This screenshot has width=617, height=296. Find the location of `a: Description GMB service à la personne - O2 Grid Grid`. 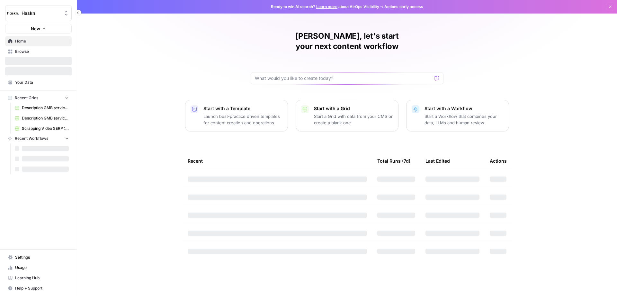

a: Description GMB service à la personne - O2 Grid Grid is located at coordinates (42, 108).